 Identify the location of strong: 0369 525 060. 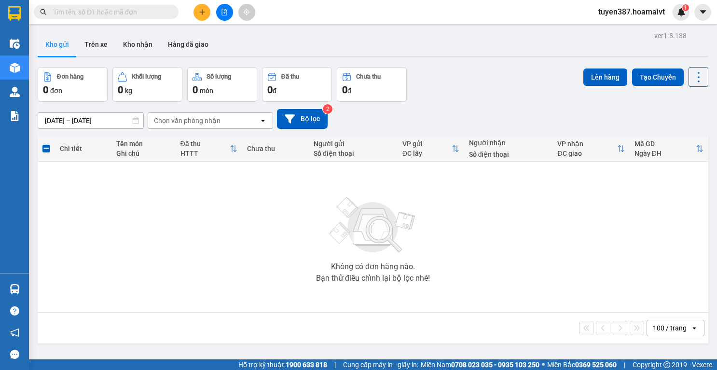
(596, 365).